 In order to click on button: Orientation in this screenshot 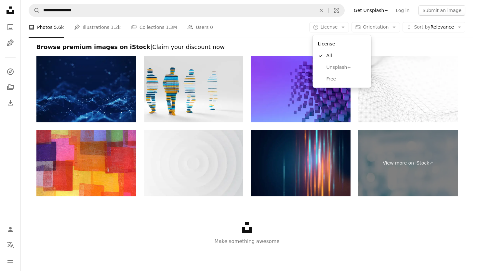, I will do `click(375, 27)`.